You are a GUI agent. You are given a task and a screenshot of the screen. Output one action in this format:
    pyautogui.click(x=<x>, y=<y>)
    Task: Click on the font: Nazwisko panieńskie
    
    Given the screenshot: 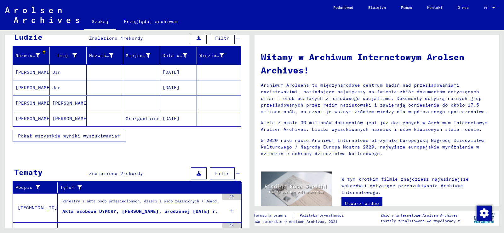 What is the action you would take?
    pyautogui.click(x=116, y=55)
    